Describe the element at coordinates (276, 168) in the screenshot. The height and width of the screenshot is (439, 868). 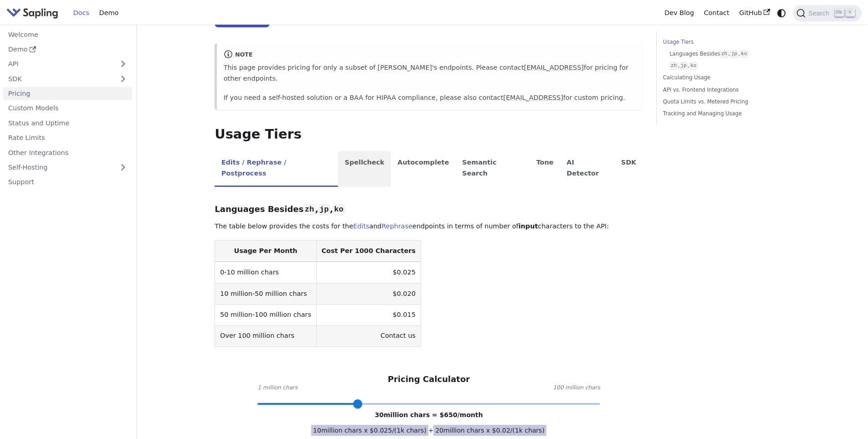
I see `li: Edits / Rephrase / Postprocess` at that location.